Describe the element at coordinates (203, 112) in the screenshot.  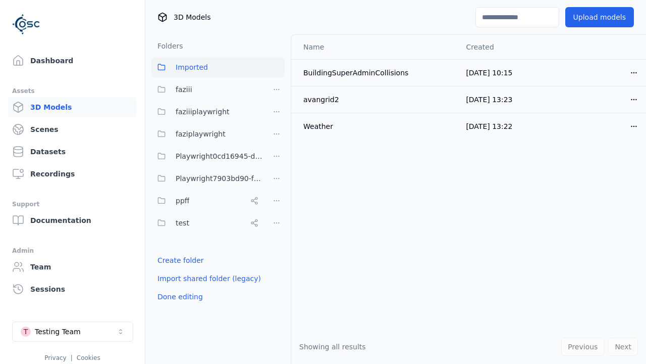
I see `span: faziiiplaywright` at that location.